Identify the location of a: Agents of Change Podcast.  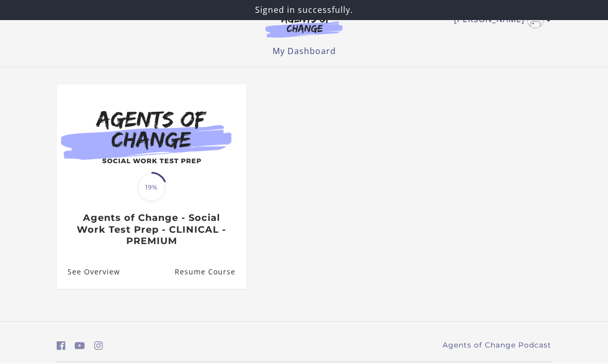
(496, 345).